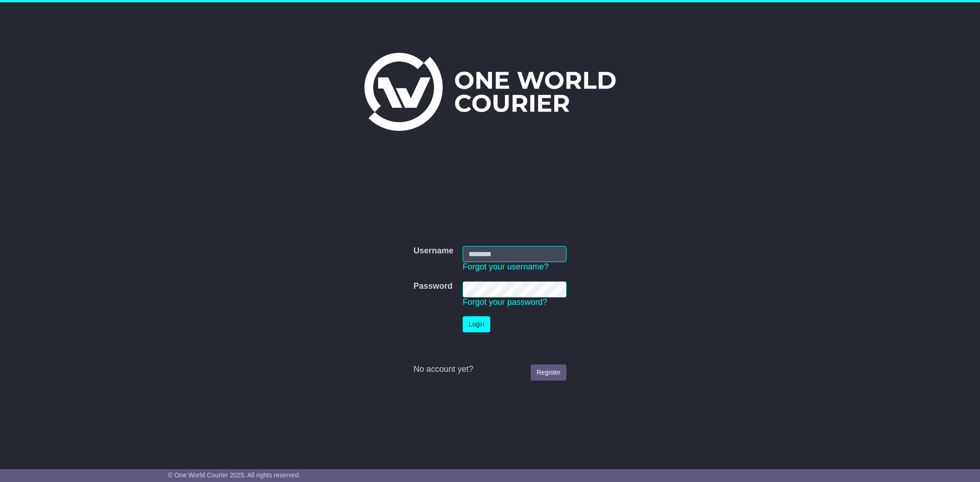 This screenshot has height=482, width=980. I want to click on button: Login, so click(477, 325).